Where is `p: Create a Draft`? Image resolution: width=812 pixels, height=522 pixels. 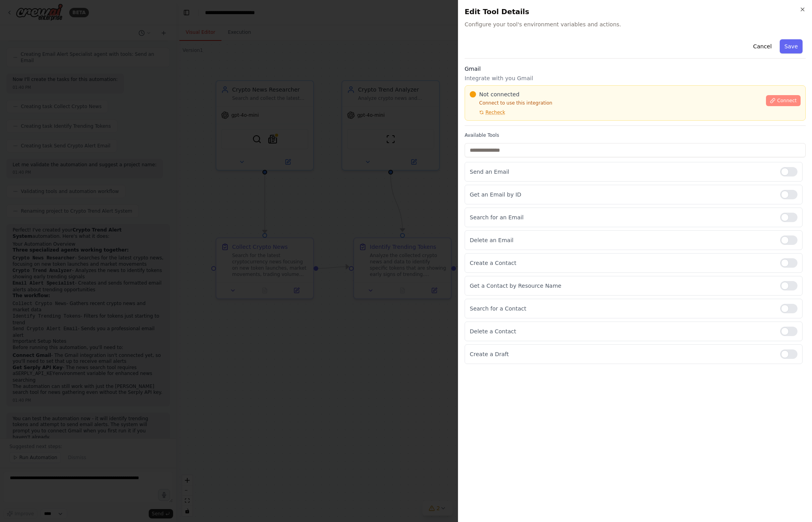 p: Create a Draft is located at coordinates (621, 354).